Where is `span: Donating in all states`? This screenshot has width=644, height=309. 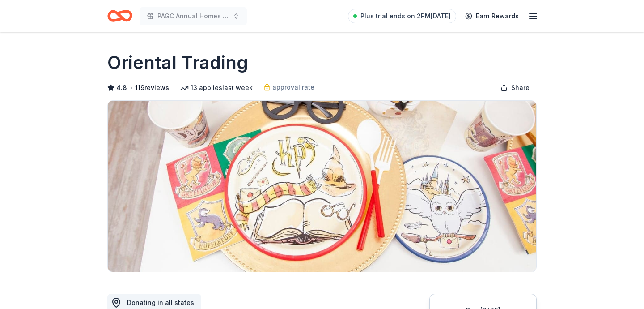 span: Donating in all states is located at coordinates (160, 302).